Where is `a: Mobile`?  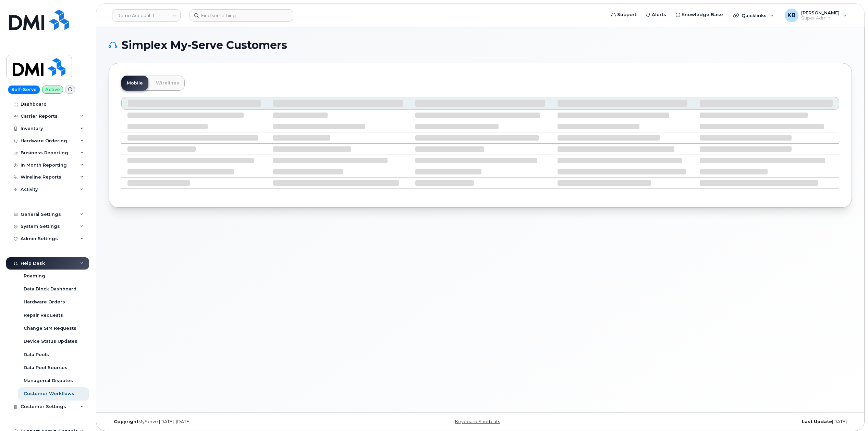
a: Mobile is located at coordinates (135, 83).